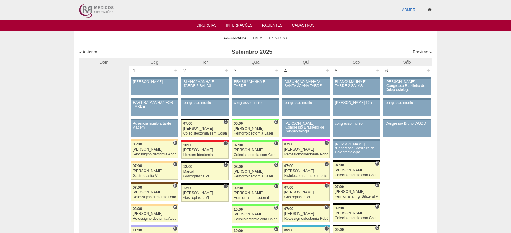  I want to click on a: Congresso Bruno WGDD, so click(407, 129).